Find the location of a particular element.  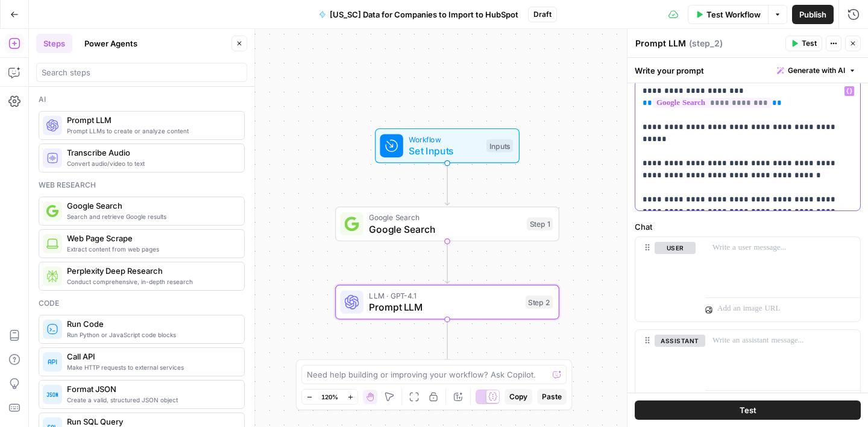

g: Edge from step_1 to step_2 is located at coordinates (447, 262).